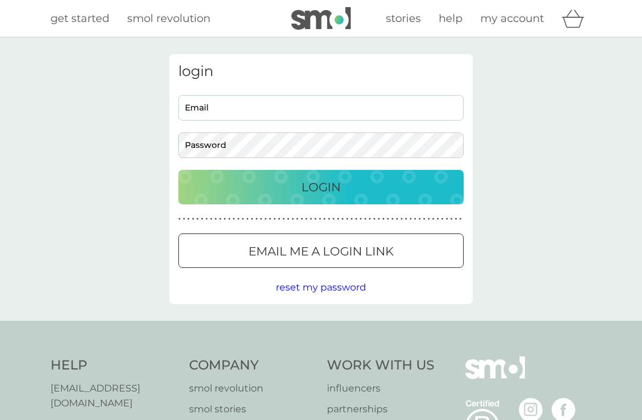 The width and height of the screenshot is (642, 420). What do you see at coordinates (403, 18) in the screenshot?
I see `a: stories` at bounding box center [403, 18].